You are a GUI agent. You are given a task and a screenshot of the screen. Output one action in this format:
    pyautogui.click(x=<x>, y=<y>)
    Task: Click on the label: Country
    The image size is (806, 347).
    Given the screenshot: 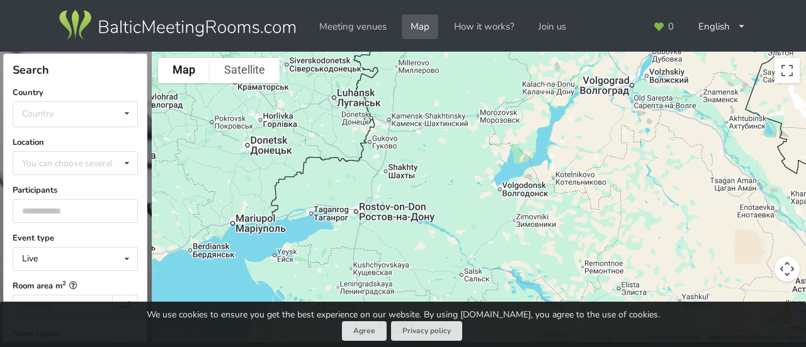 What is the action you would take?
    pyautogui.click(x=76, y=93)
    